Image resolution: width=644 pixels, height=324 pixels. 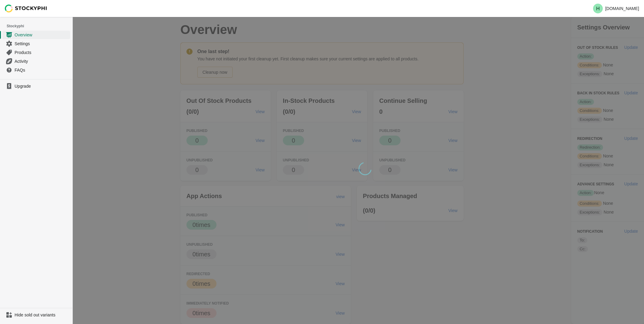 What do you see at coordinates (41, 86) in the screenshot?
I see `span: Upgrade` at bounding box center [41, 86].